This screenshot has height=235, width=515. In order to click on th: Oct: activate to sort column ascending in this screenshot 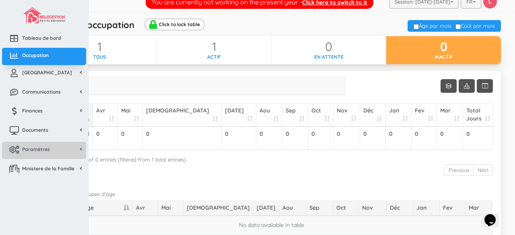, I will do `click(321, 115)`.